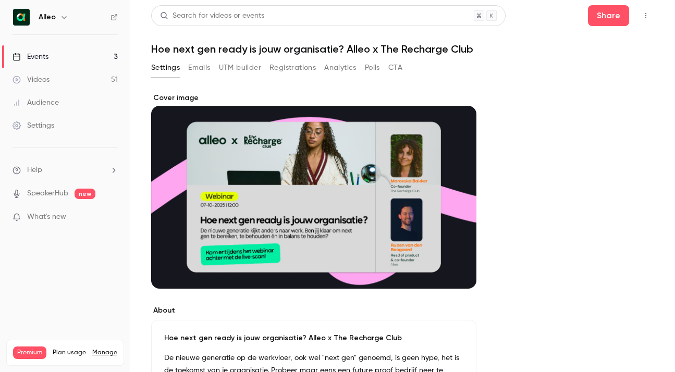  What do you see at coordinates (402, 49) in the screenshot?
I see `h1: Hoe next gen ready is jouw organisatie? Alleo x The Recharge Club` at bounding box center [402, 49].